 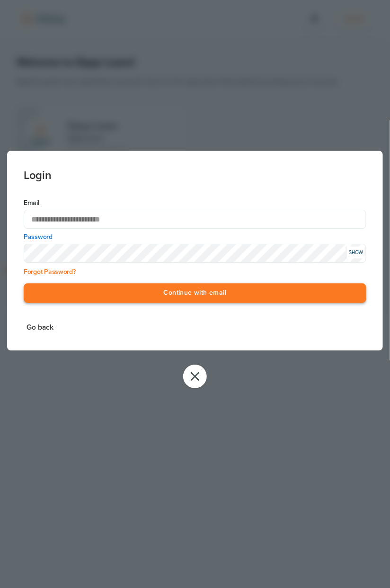 I want to click on input: Email Address, so click(x=195, y=219).